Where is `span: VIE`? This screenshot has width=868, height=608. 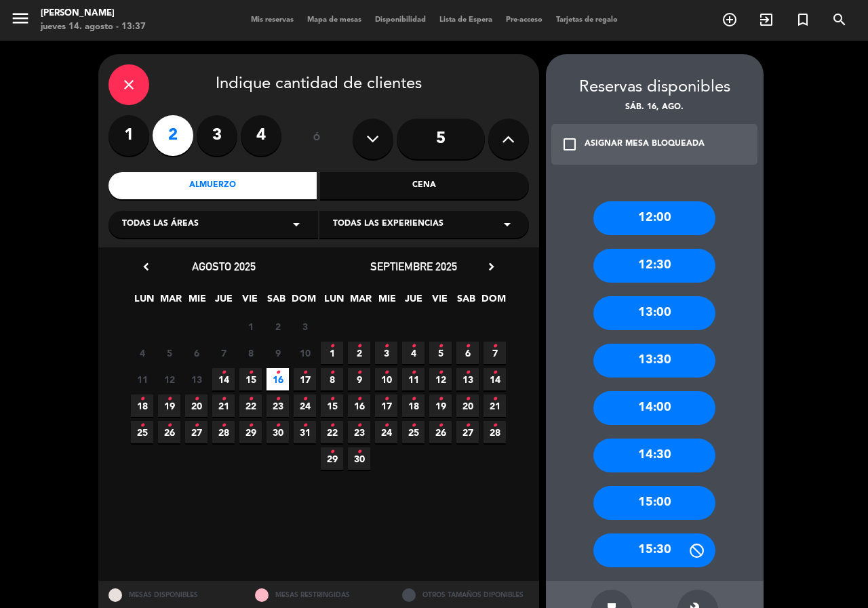 span: VIE is located at coordinates (439, 301).